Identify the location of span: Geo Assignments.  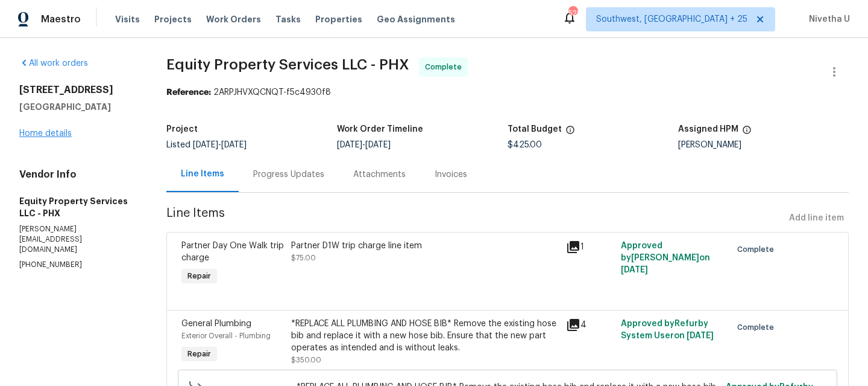
(416, 19).